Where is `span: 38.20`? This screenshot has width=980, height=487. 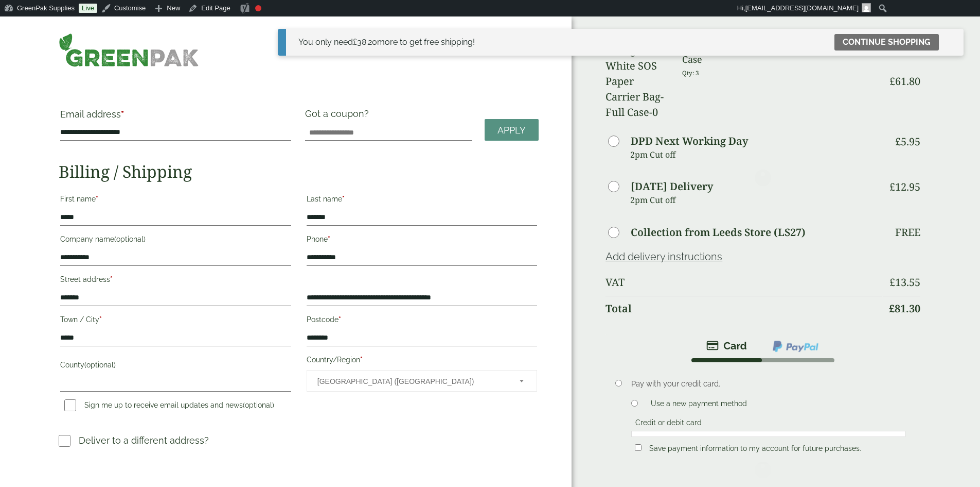 span: 38.20 is located at coordinates (365, 42).